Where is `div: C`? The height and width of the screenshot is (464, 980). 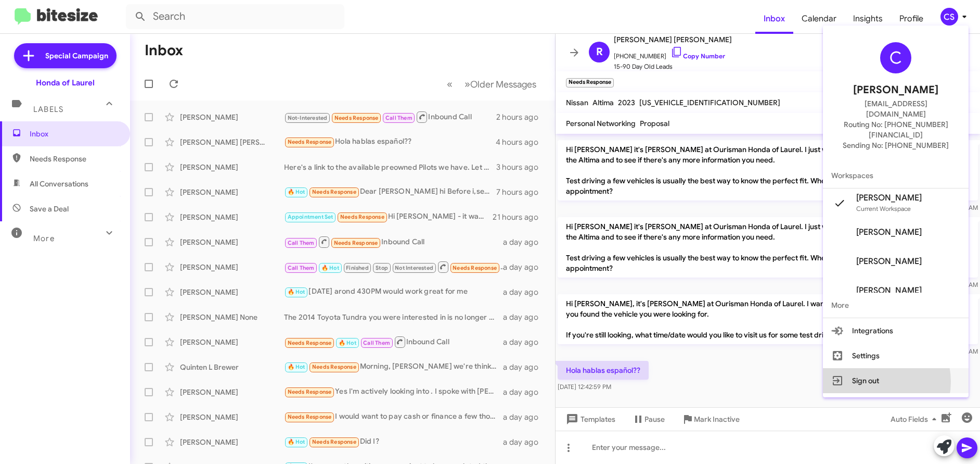
div: C is located at coordinates (896, 58).